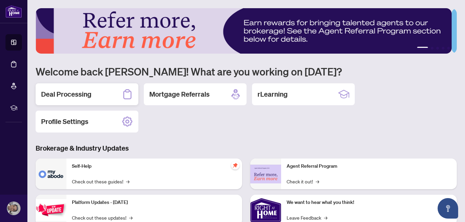  Describe the element at coordinates (265, 174) in the screenshot. I see `img: Agent Referral Program` at that location.